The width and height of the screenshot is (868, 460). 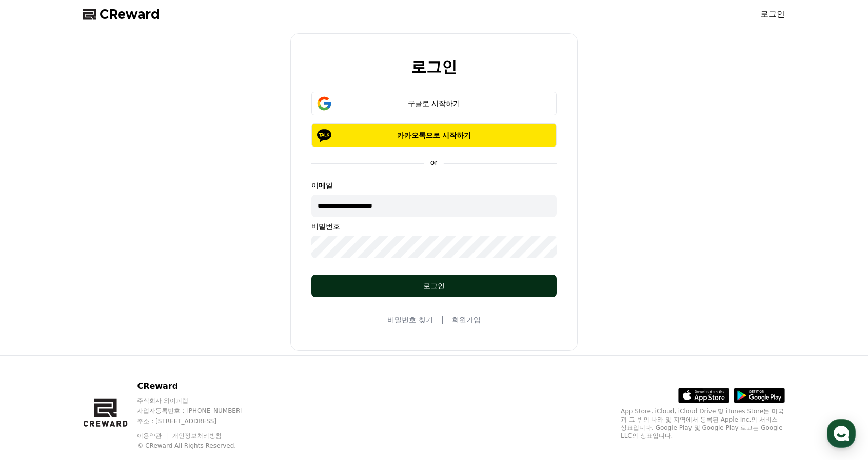 I want to click on p: CReward, so click(x=200, y=386).